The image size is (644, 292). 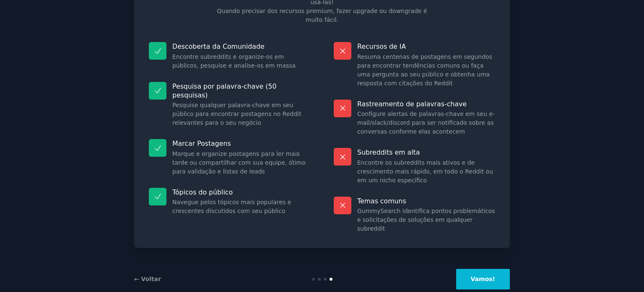 I want to click on font: Quando precisar dos recursos premium, fazer upgrade ou downgrade é muito fácil., so click(x=322, y=15).